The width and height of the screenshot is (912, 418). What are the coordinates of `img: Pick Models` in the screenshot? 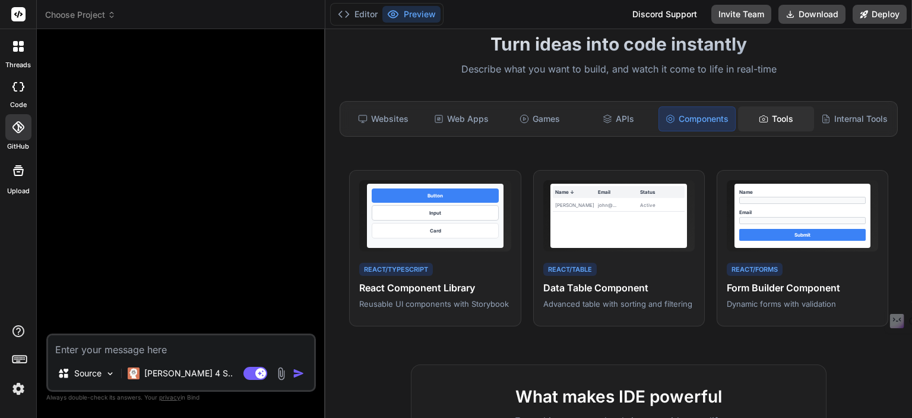 It's located at (110, 373).